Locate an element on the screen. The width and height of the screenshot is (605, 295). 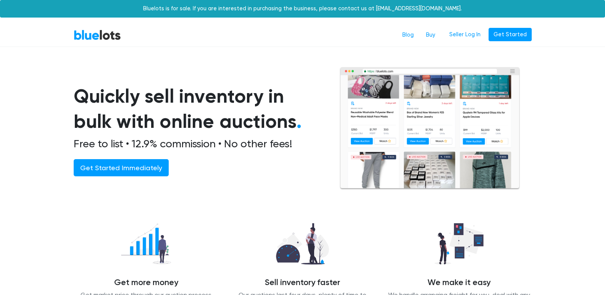
a: Seller Log In is located at coordinates (465, 35).